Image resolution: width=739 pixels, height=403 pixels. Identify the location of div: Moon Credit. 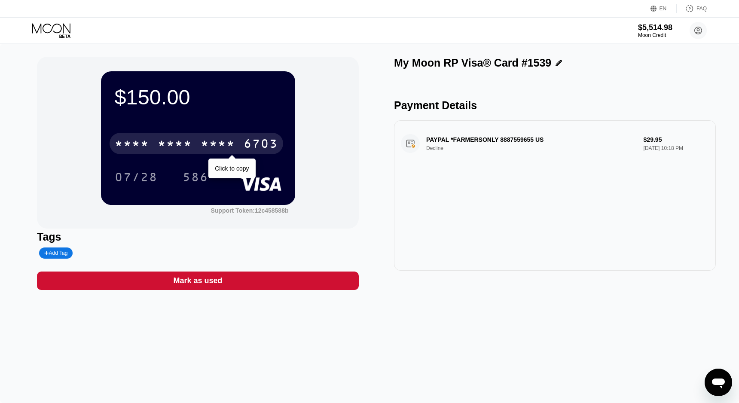
(655, 35).